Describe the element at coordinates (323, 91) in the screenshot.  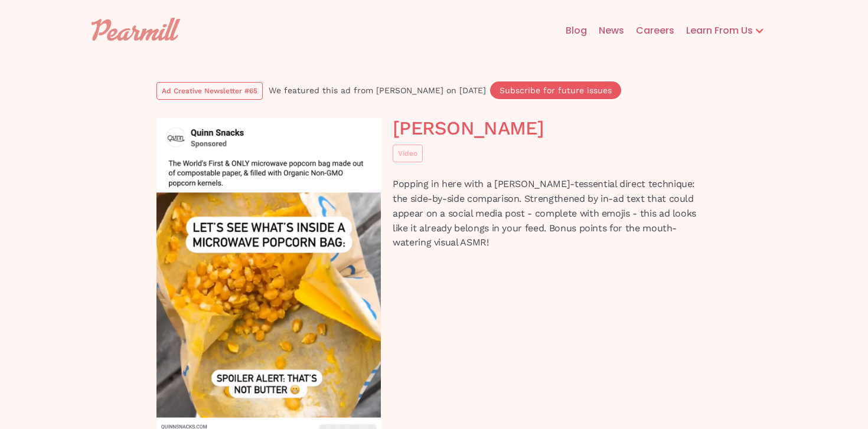
I see `div: We featured this ad from` at that location.